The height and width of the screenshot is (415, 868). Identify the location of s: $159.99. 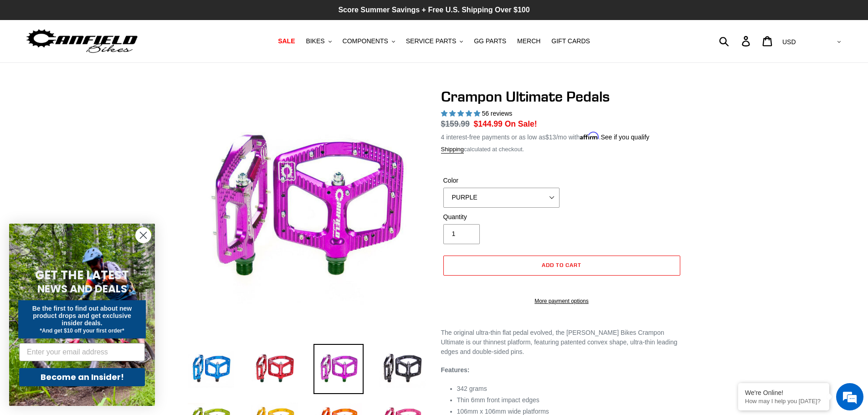
(455, 124).